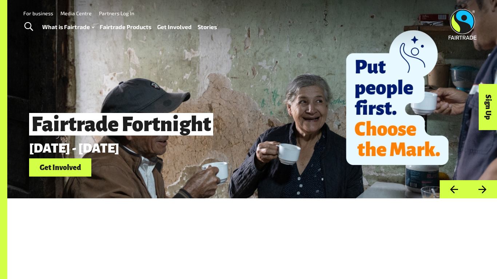 This screenshot has width=497, height=279. I want to click on a: Stories, so click(207, 27).